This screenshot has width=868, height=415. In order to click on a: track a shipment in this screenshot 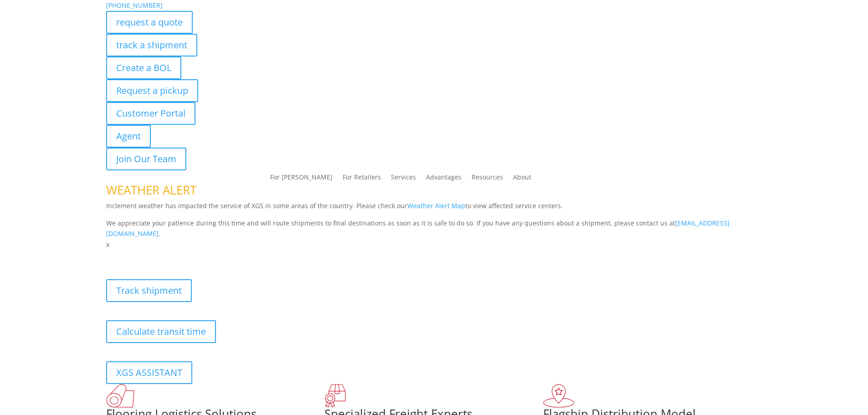, I will do `click(152, 45)`.